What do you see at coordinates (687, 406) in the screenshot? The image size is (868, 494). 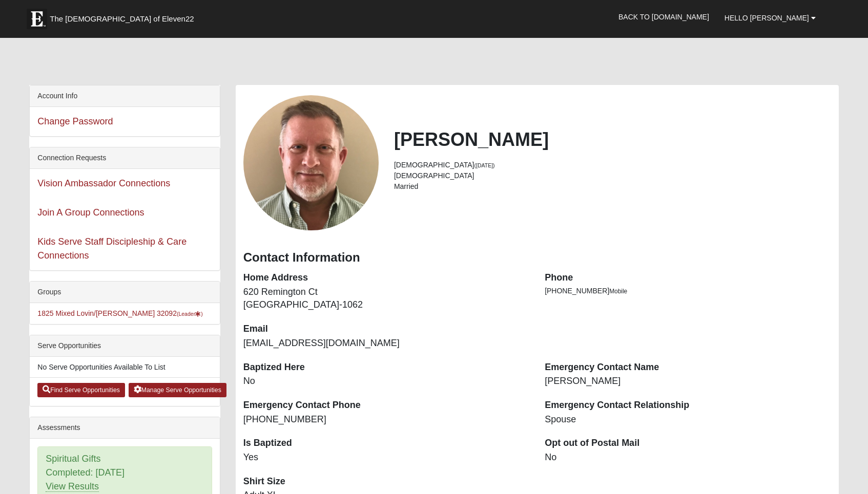 I see `dt: Emergency Contact Relationship` at bounding box center [687, 406].